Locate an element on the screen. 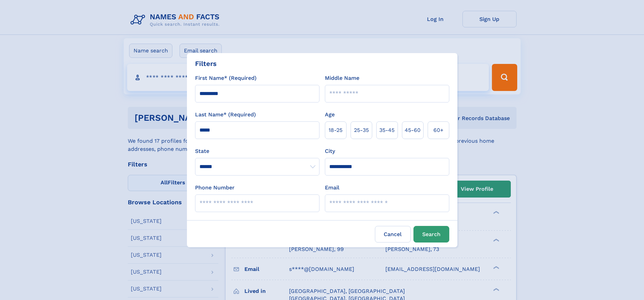  label: Phone Number is located at coordinates (215, 188).